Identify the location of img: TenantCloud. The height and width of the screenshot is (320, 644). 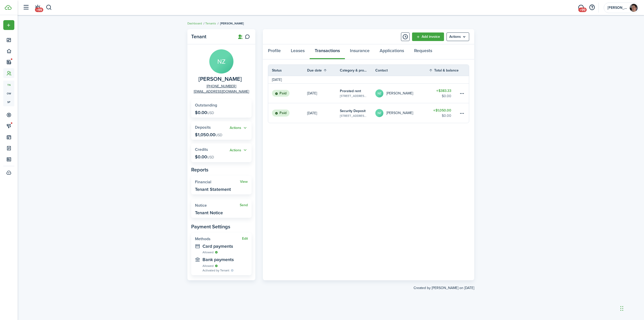
(8, 7).